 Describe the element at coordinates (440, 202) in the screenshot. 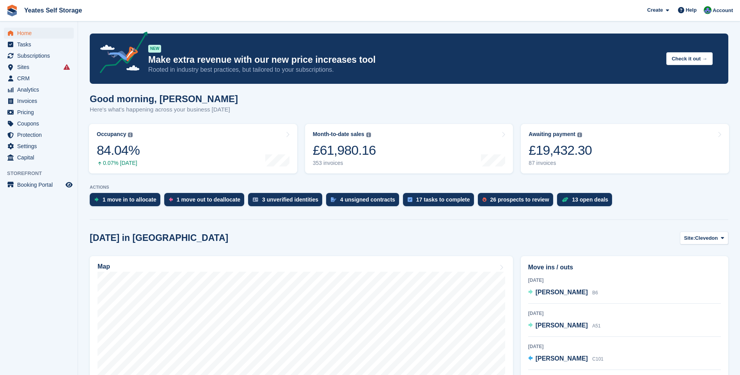

I see `a: 17 tasks to complete` at that location.